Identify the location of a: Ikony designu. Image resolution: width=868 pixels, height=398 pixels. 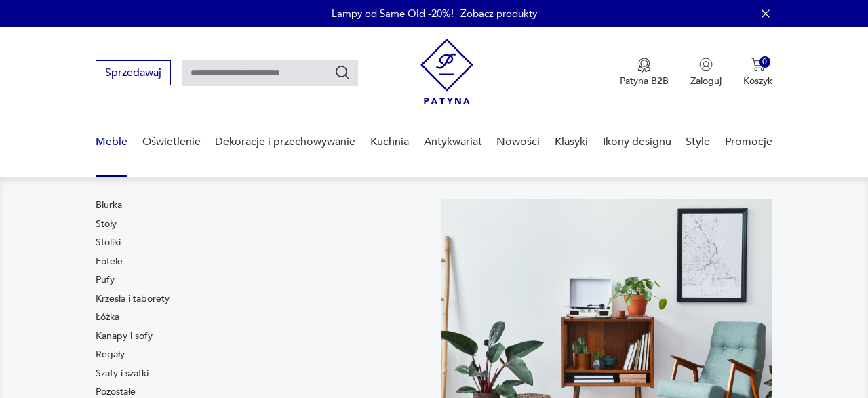
(637, 142).